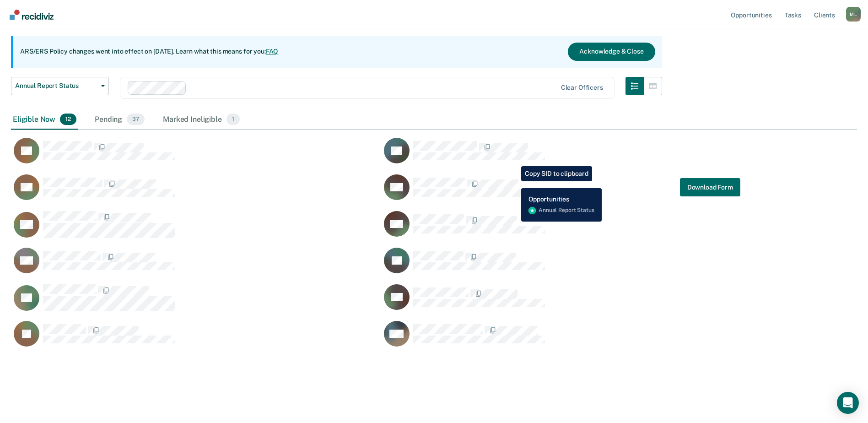  Describe the element at coordinates (196, 339) in the screenshot. I see `div: CaseloadOpportunityCell-16452976` at that location.